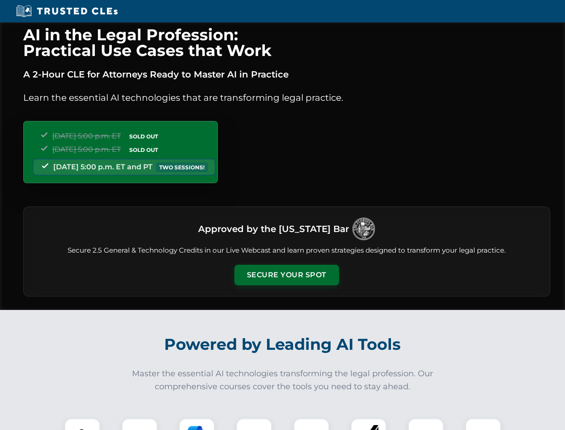  What do you see at coordinates (364, 229) in the screenshot?
I see `img: Logo` at bounding box center [364, 229].